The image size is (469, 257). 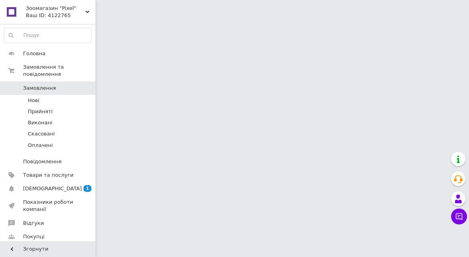 I want to click on span: Відгуки, so click(x=33, y=224).